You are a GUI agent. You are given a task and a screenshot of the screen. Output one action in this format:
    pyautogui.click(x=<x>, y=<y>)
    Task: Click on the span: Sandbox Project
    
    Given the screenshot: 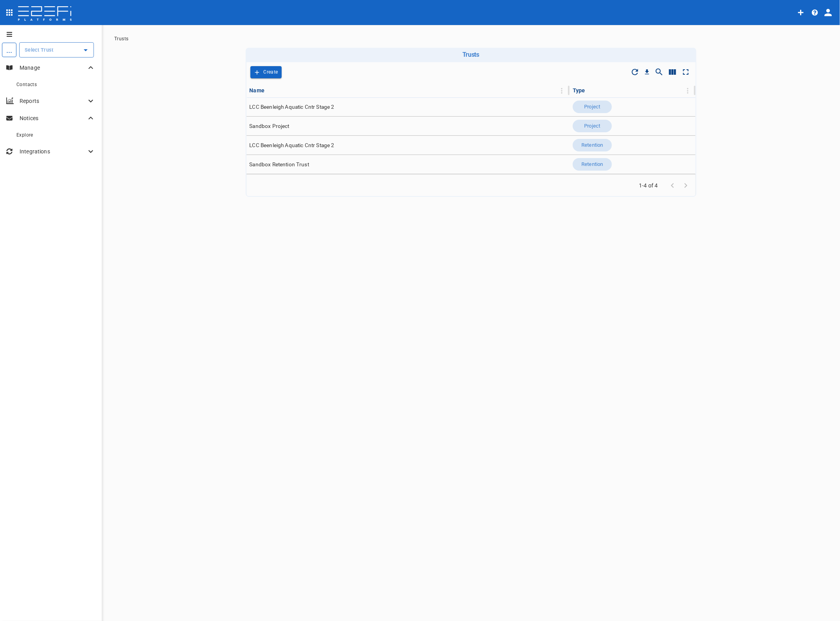 What is the action you would take?
    pyautogui.click(x=269, y=127)
    